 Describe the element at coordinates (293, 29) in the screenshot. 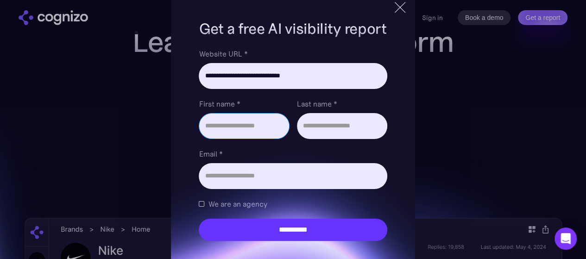

I see `h1: Get a free AI visibility report` at that location.